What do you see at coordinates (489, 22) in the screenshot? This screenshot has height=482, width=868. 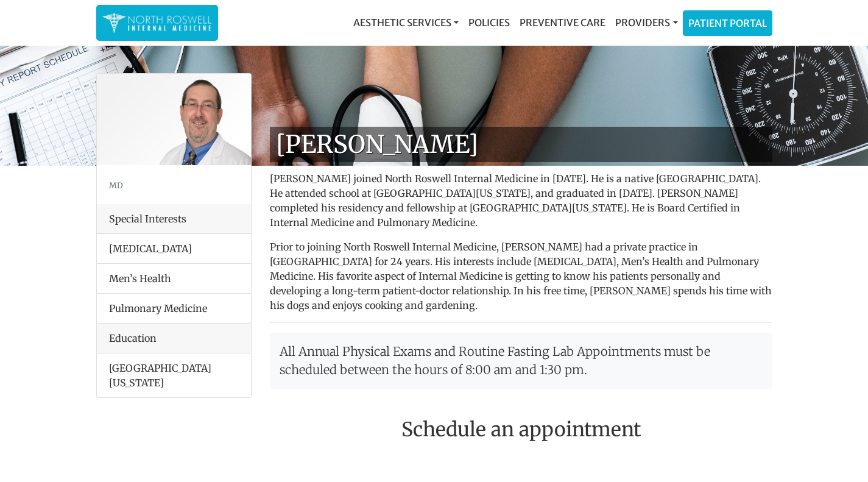 I see `a: Policies` at bounding box center [489, 22].